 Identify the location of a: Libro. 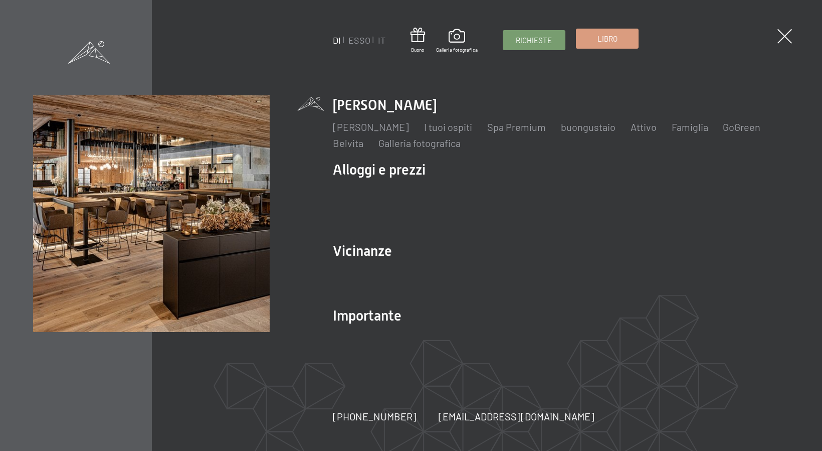
(607, 39).